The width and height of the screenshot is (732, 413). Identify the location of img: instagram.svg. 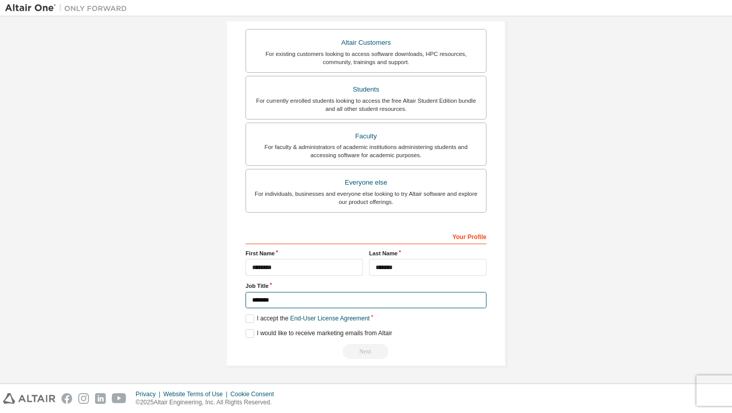
(83, 398).